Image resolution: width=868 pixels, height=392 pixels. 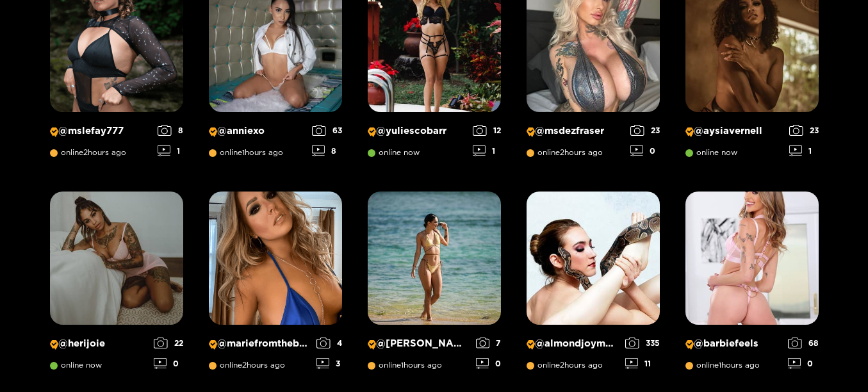 What do you see at coordinates (116, 285) in the screenshot?
I see `a: Creator Profile Image: herijoie@herijoieonline now220` at bounding box center [116, 285].